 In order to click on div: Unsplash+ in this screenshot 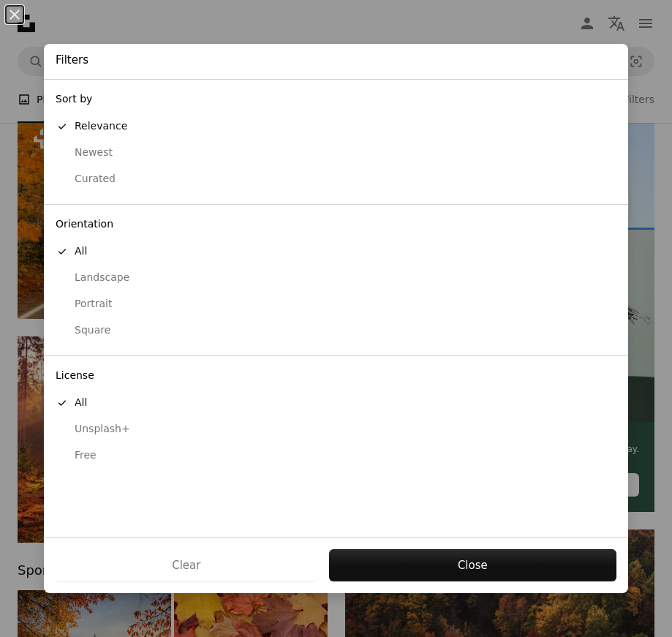, I will do `click(336, 430)`.